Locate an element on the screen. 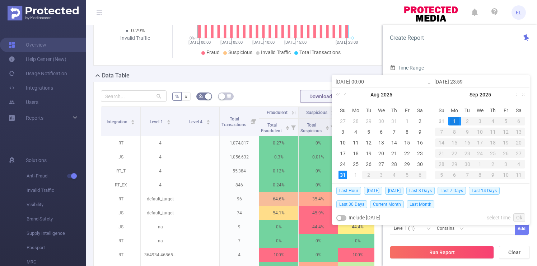  td: September 15, 2025 is located at coordinates (454, 143).